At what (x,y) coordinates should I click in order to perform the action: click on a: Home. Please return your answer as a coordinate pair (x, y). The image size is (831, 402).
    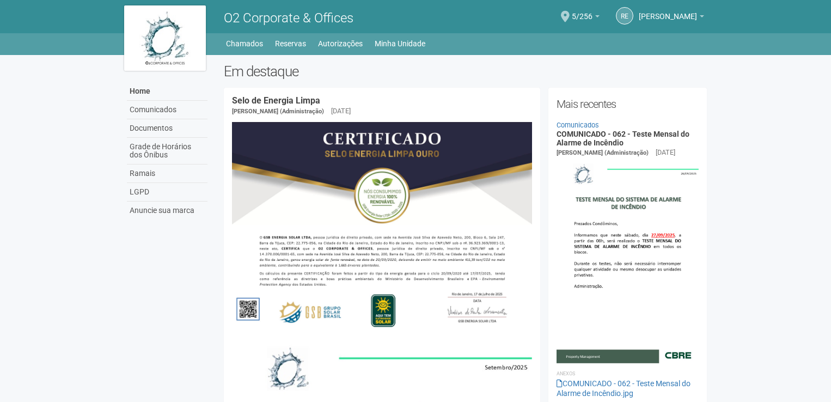
    Looking at the image, I should click on (167, 92).